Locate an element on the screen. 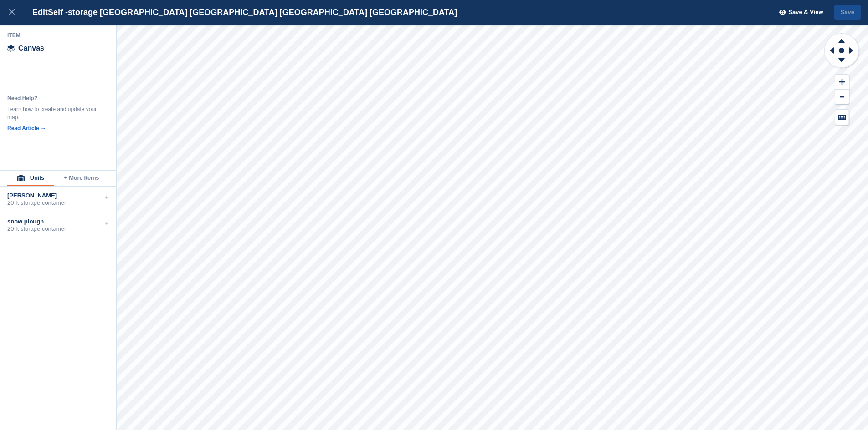  div: snow plough20 ft storage container+ is located at coordinates (58, 225).